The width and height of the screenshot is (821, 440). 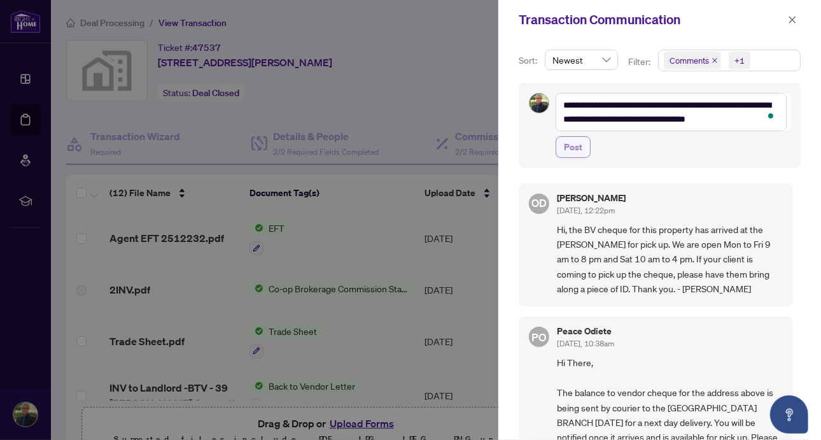 What do you see at coordinates (651, 20) in the screenshot?
I see `div: Transaction Communication` at bounding box center [651, 20].